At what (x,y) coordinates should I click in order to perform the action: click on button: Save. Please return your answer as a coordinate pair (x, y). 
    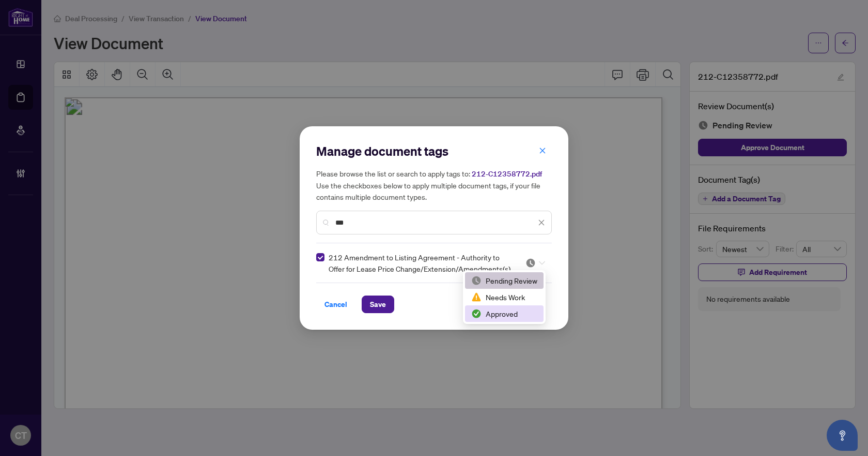
    Looking at the image, I should click on (378, 304).